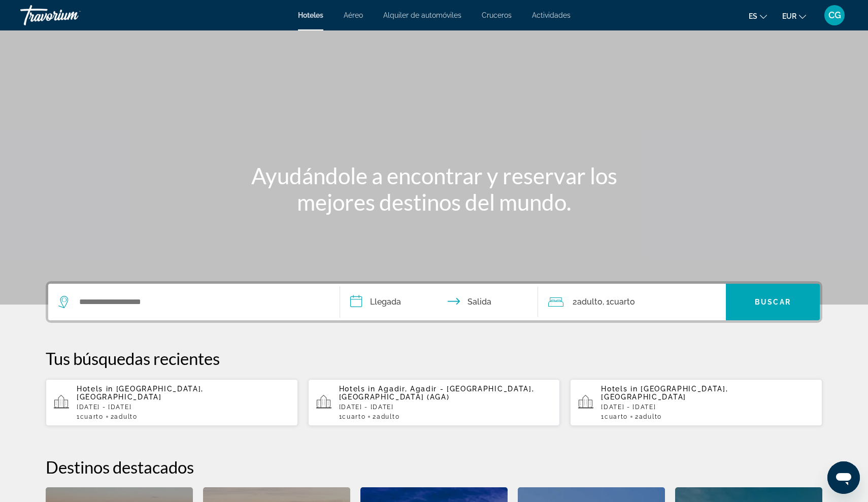 This screenshot has width=868, height=502. I want to click on span: , 1, so click(619, 302).